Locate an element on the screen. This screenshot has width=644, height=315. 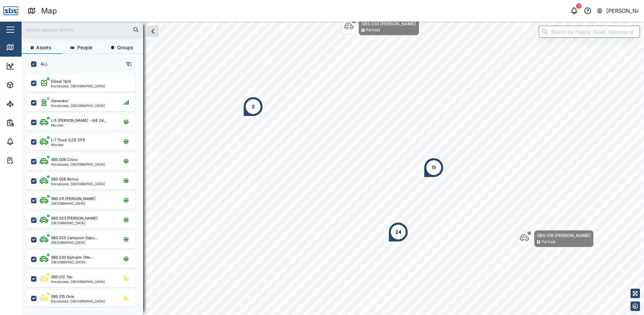
div: Diesel Tank is located at coordinates (61, 81).